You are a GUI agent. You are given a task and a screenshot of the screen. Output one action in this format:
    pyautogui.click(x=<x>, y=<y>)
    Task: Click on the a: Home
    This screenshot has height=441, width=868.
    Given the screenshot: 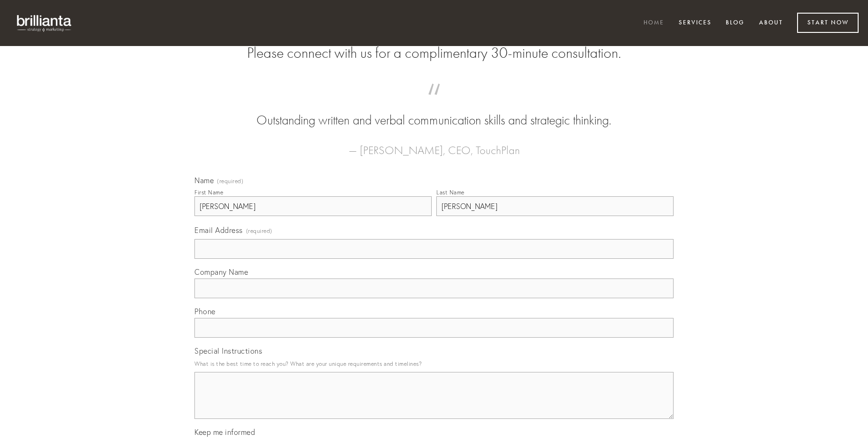 What is the action you would take?
    pyautogui.click(x=653, y=23)
    